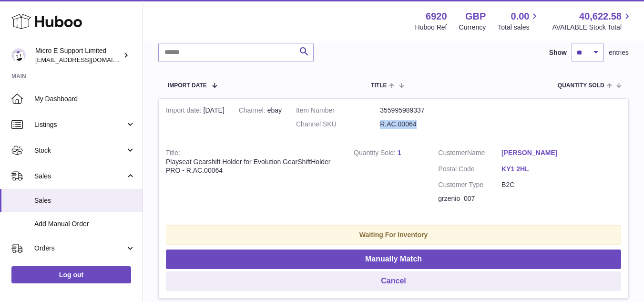 The height and width of the screenshot is (302, 644). Describe the element at coordinates (71, 274) in the screenshot. I see `a: Log out` at that location.